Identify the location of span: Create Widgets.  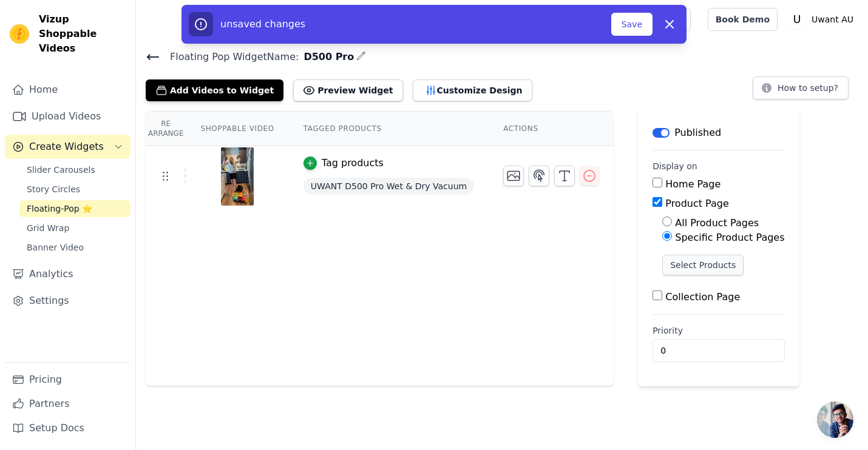
(66, 146).